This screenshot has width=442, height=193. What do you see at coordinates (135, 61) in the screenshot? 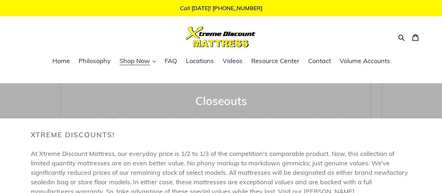
I see `span: Shop Now` at bounding box center [135, 61].